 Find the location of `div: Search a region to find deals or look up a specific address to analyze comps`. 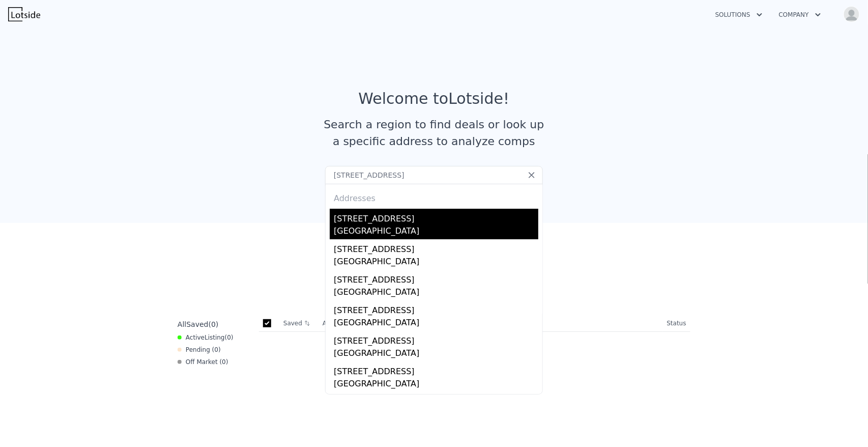

div: Search a region to find deals or look up a specific address to analyze comps is located at coordinates (434, 133).